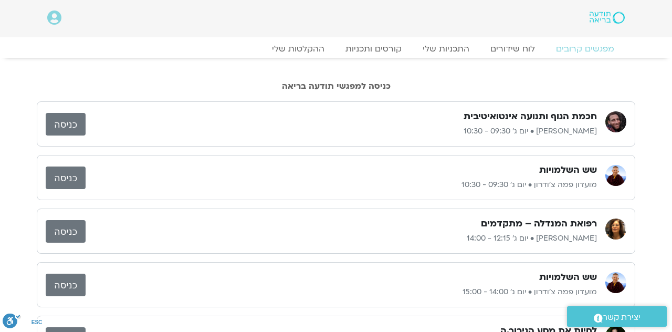 The width and height of the screenshot is (672, 332). Describe the element at coordinates (336, 49) in the screenshot. I see `nav: Menu` at that location.